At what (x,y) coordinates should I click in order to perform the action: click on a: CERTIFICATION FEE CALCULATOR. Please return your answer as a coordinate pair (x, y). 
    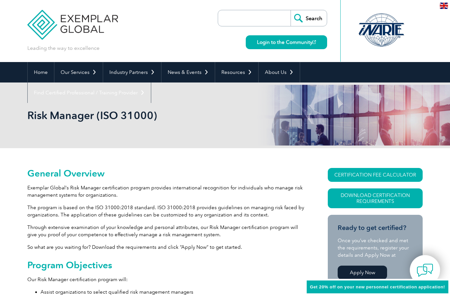
    Looking at the image, I should click on (375, 175).